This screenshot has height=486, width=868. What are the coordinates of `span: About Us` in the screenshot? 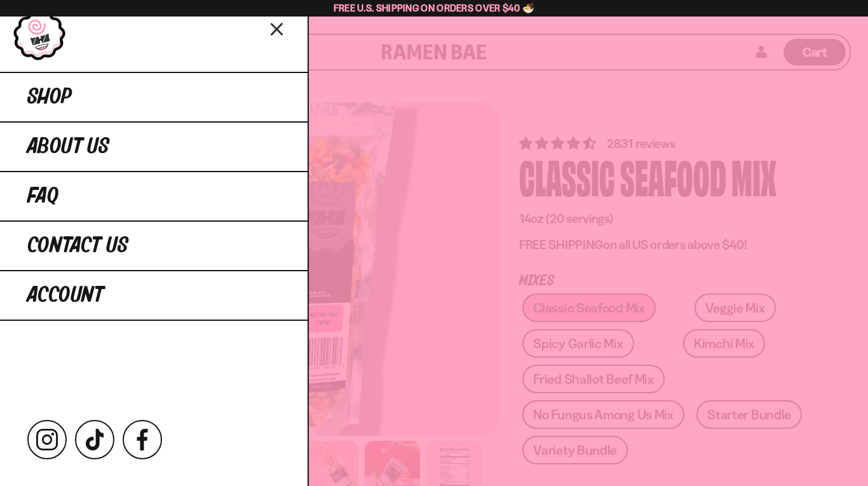 It's located at (68, 147).